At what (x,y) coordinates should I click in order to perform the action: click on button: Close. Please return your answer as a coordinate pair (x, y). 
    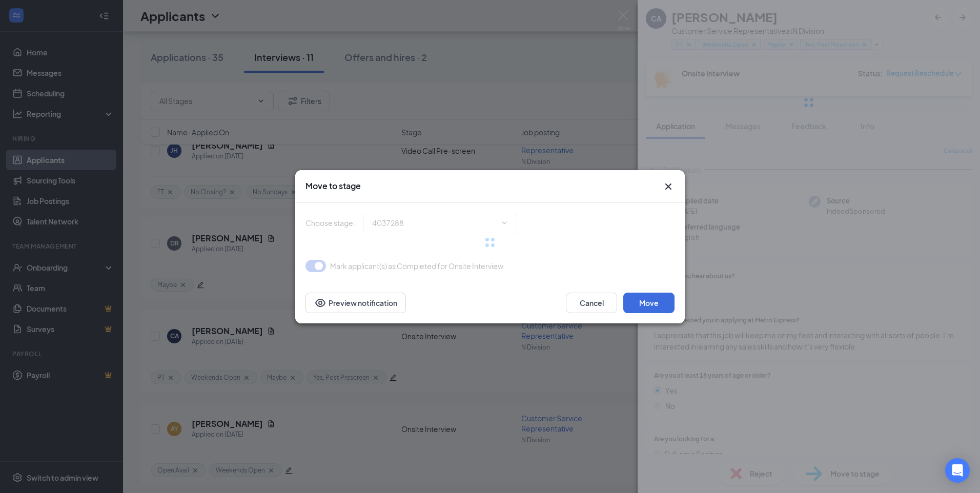
    Looking at the image, I should click on (668, 186).